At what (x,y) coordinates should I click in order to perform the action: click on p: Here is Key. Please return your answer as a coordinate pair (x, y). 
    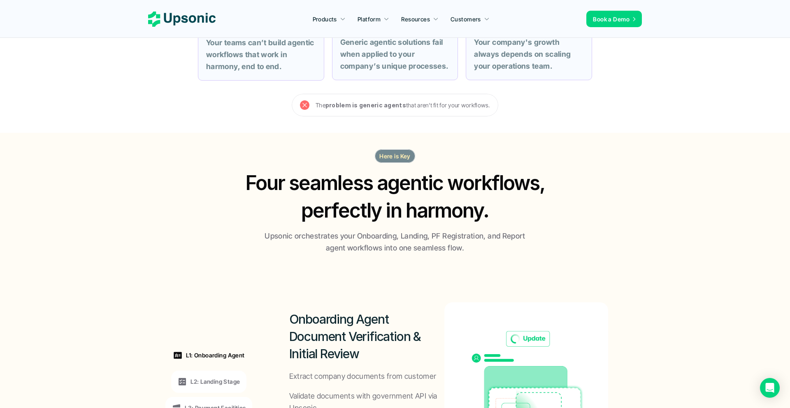
    Looking at the image, I should click on (395, 156).